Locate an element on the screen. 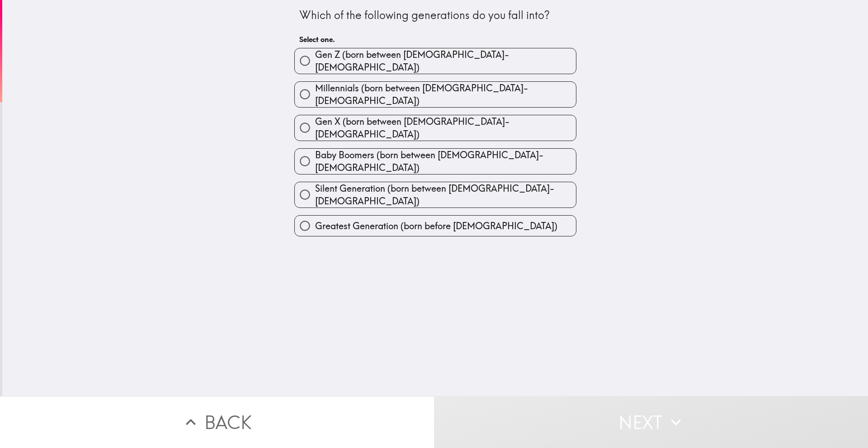 Image resolution: width=868 pixels, height=448 pixels. h6: Select one. is located at coordinates (436, 39).